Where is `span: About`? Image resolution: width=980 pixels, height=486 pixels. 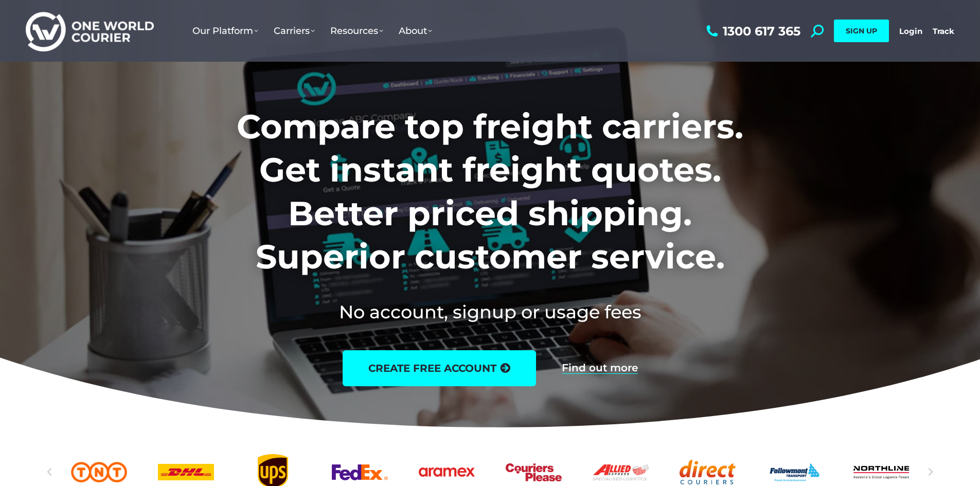
span: About is located at coordinates (415, 31).